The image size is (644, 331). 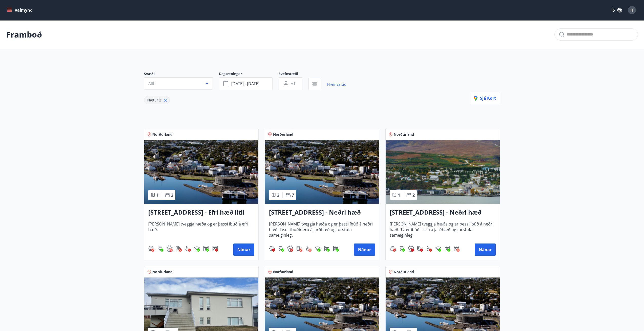 What do you see at coordinates (294, 75) in the screenshot?
I see `span: Svefnstæði` at bounding box center [294, 75].